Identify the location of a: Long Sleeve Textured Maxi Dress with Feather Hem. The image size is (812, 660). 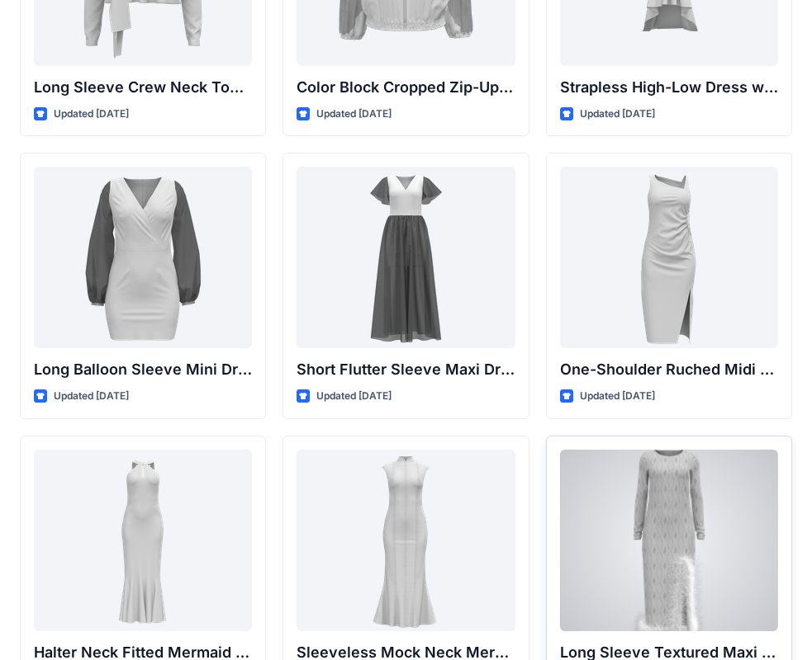
(669, 541).